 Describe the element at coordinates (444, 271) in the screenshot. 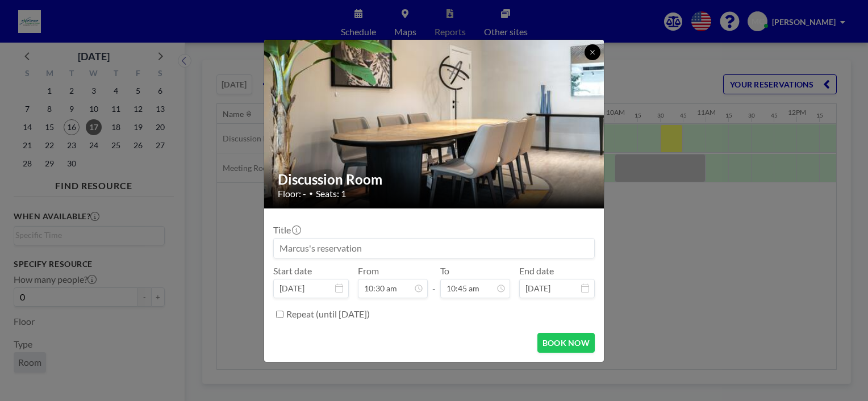

I see `label: To` at that location.